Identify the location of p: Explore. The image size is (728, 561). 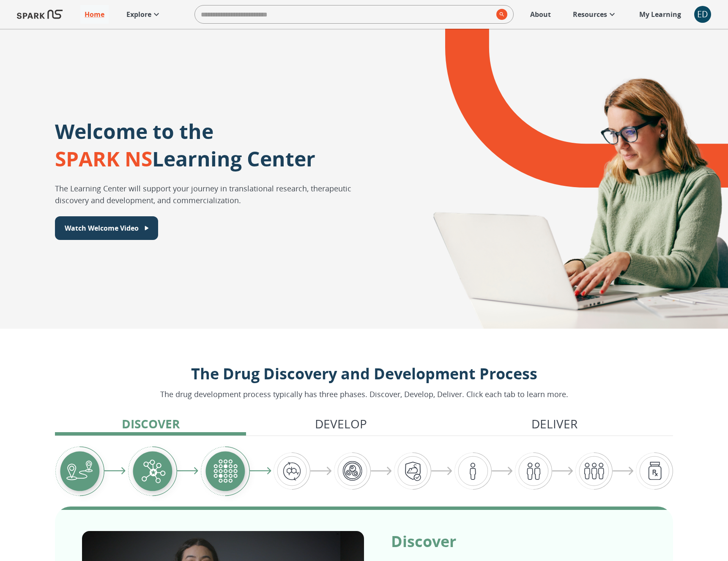
(139, 14).